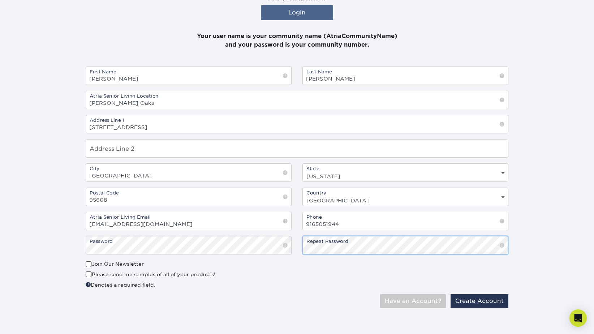  I want to click on label: Join Our Newsletter, so click(115, 264).